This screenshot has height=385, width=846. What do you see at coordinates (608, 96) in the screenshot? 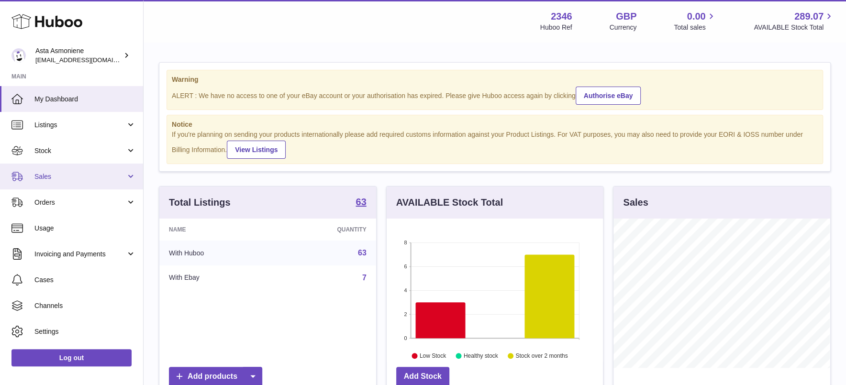
I see `a: Authorise eBay` at bounding box center [608, 96].